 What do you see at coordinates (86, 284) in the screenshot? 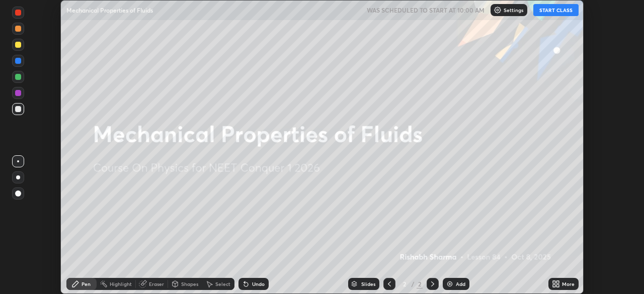
I see `div: Pen` at bounding box center [86, 284].